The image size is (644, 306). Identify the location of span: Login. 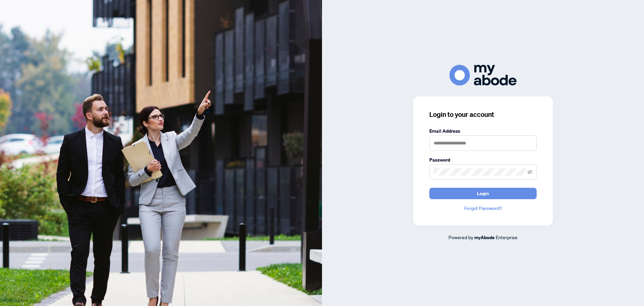
(483, 193).